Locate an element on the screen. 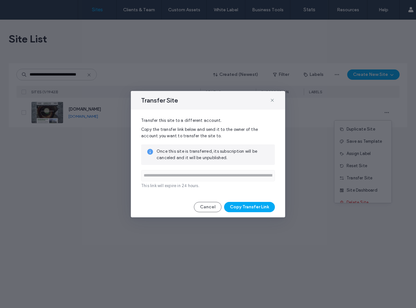  span: Once this site is transferred, its subscription will be canceled and it will be unpublished. is located at coordinates (213, 155).